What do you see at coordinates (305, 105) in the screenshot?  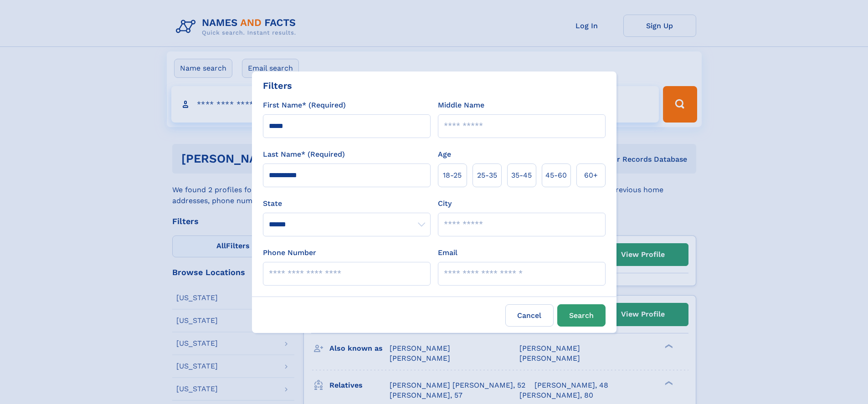 I see `label: First Name* (Required)` at bounding box center [305, 105].